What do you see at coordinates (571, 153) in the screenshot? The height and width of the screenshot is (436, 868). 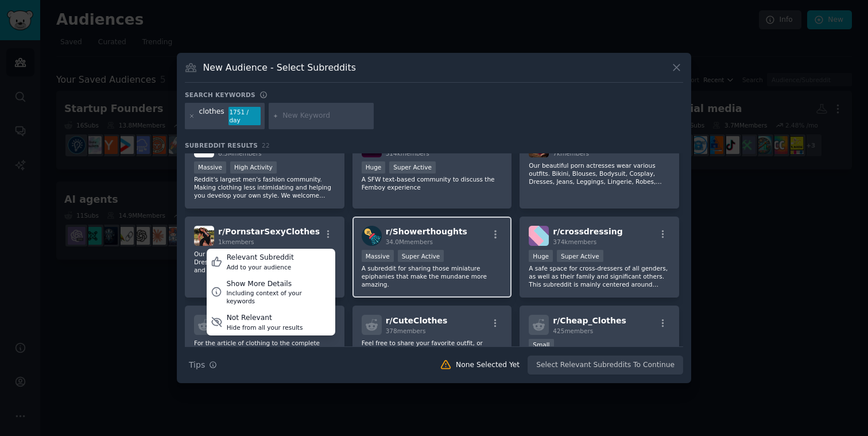 I see `span: 7k members` at bounding box center [571, 153].